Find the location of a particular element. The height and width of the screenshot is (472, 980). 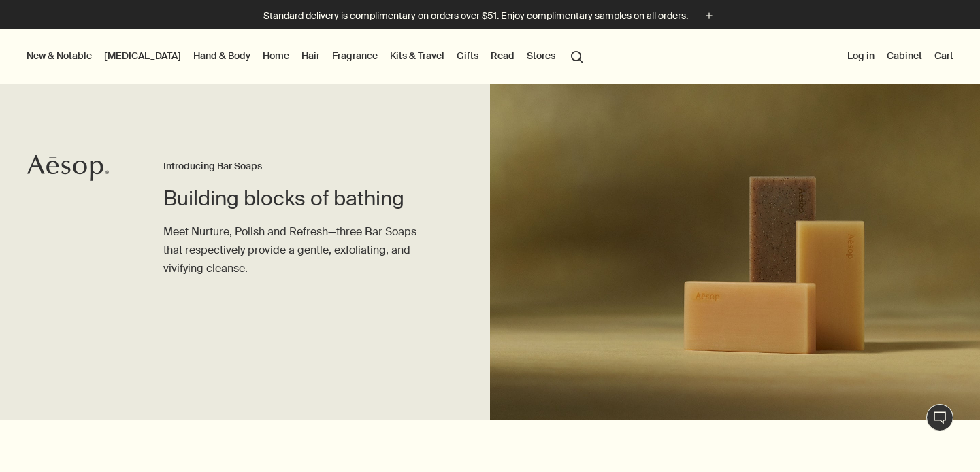

button: Open search is located at coordinates (577, 56).